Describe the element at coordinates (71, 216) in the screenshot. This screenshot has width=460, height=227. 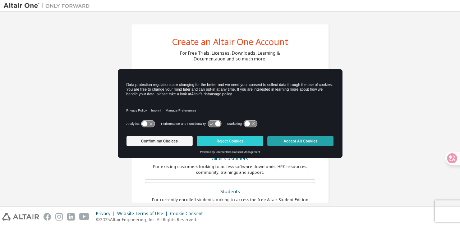
I see `img: linkedin.svg` at that location.